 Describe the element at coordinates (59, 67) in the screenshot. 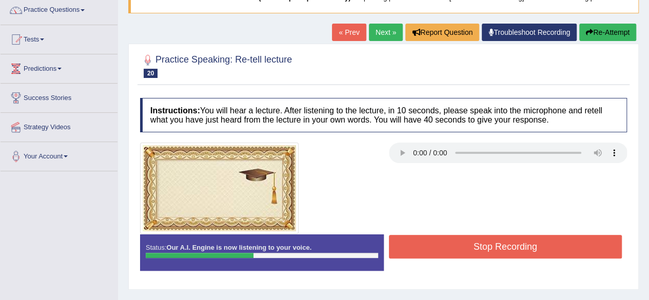

I see `a: Predictions` at that location.